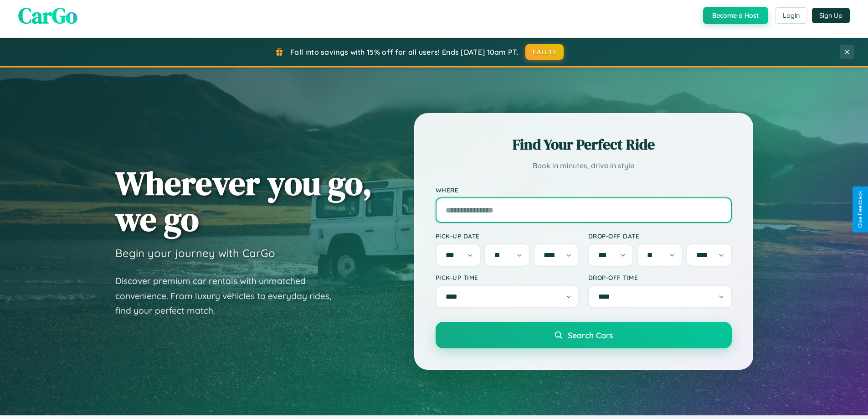 Image resolution: width=868 pixels, height=419 pixels. I want to click on button: Search Cars, so click(584, 335).